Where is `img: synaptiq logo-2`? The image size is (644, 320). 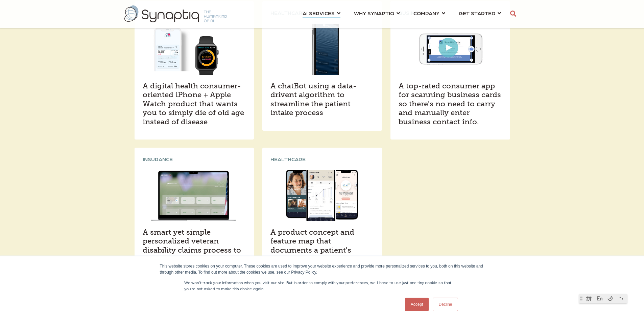 img: synaptiq logo-2 is located at coordinates (175, 14).